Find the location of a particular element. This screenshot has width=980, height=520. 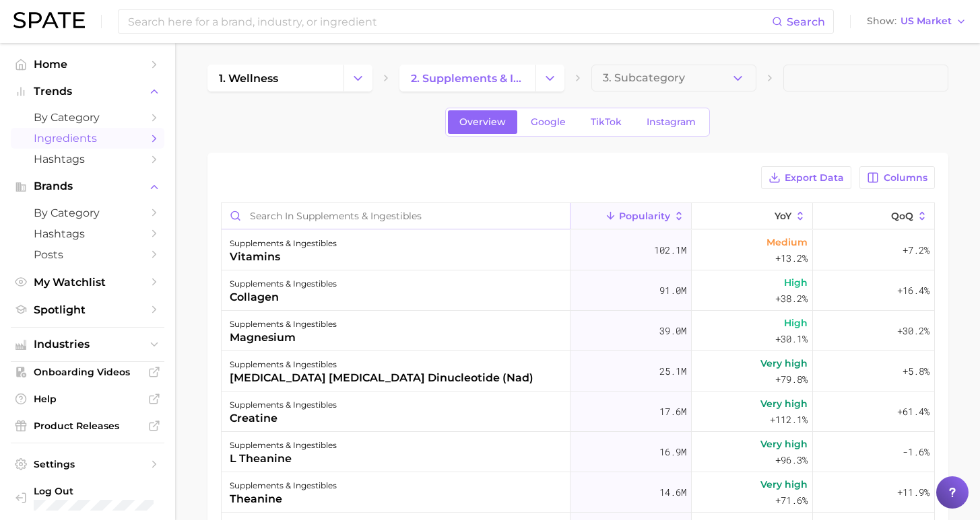

a: Spotlight is located at coordinates (88, 309).